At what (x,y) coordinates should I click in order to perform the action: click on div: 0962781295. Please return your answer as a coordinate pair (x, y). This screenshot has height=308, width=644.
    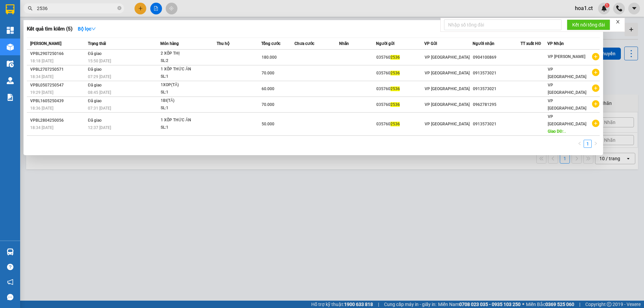
    Looking at the image, I should click on (497, 105).